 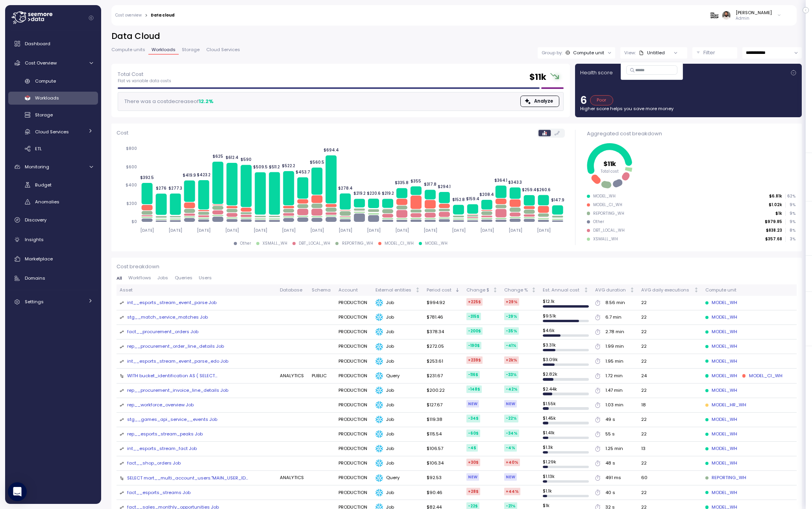 What do you see at coordinates (128, 49) in the screenshot?
I see `span: Compute units` at bounding box center [128, 49].